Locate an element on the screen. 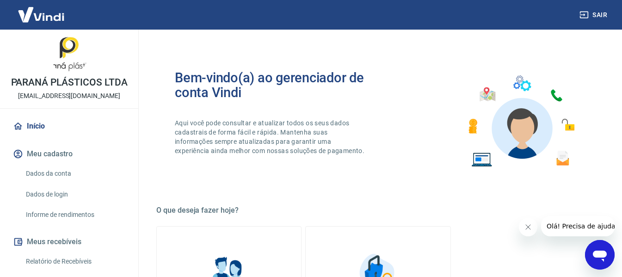  a: Informe de rendimentos is located at coordinates (74, 215).